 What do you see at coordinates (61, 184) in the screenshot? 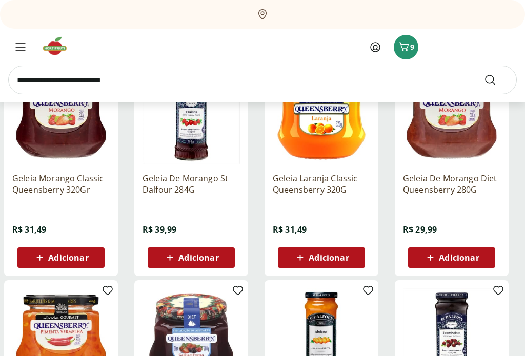
I see `a: Geleia Morango Classic Queensberry 320Gr` at bounding box center [61, 184].